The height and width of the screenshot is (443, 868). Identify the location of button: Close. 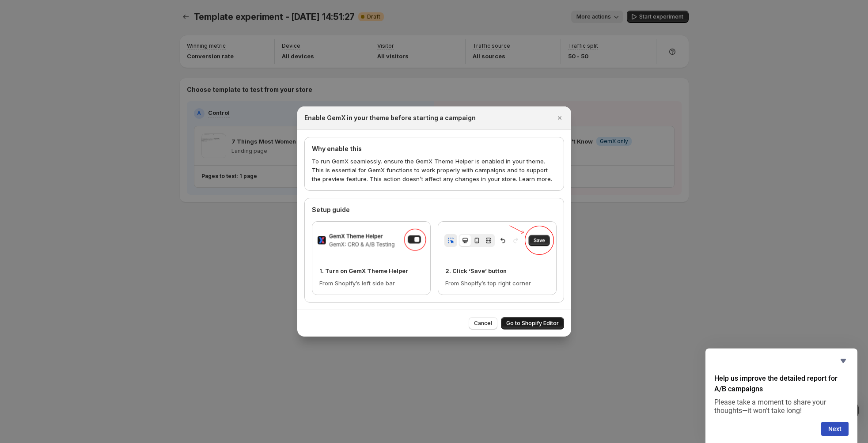
(559, 118).